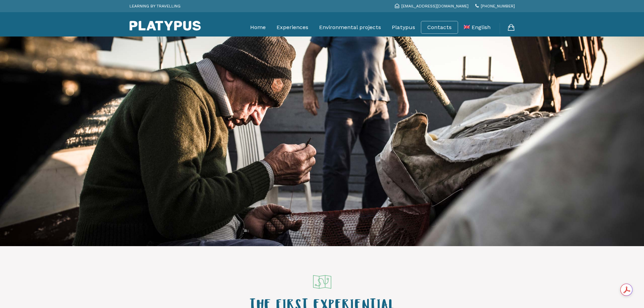 This screenshot has height=308, width=644. What do you see at coordinates (165, 26) in the screenshot?
I see `img: Platypus` at bounding box center [165, 26].